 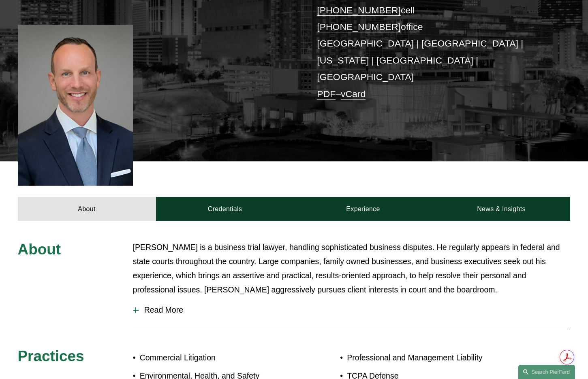 I want to click on p: Commercial Litigation, so click(x=217, y=357).